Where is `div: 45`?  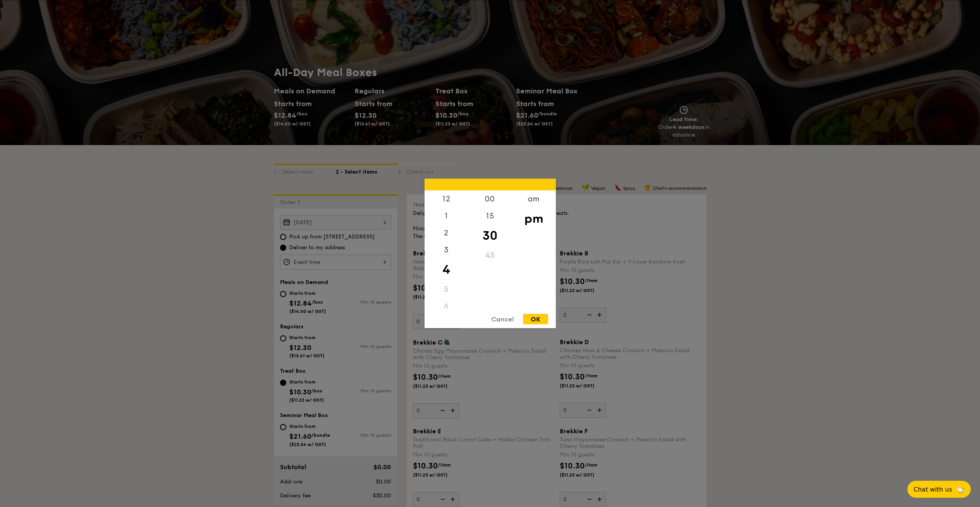 div: 45 is located at coordinates (490, 256).